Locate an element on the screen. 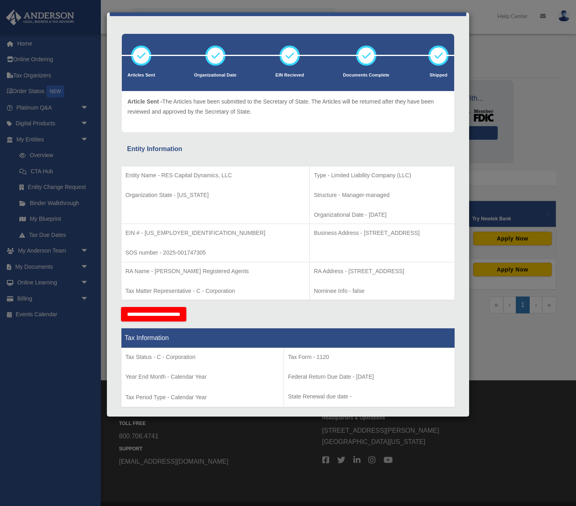 The height and width of the screenshot is (506, 576). p: Entity Name - RES Capital Dynamics, LLC is located at coordinates (215, 175).